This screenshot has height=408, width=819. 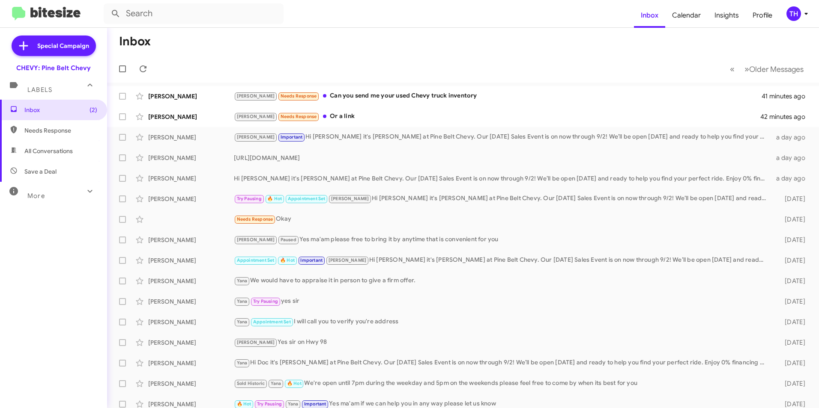 I want to click on div: 41 minutes ago, so click(x=786, y=96).